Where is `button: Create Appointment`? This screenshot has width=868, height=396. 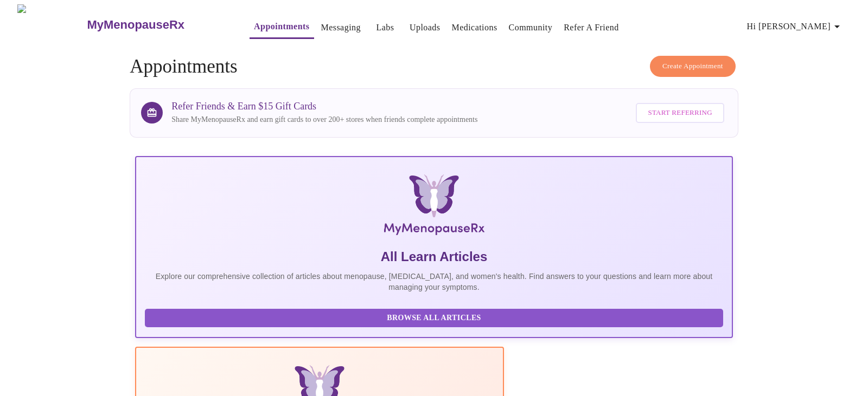 button: Create Appointment is located at coordinates (693, 66).